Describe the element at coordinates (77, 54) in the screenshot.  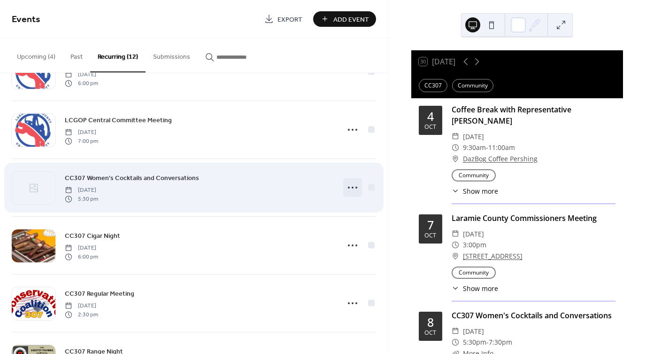
I see `button: Past` at that location.